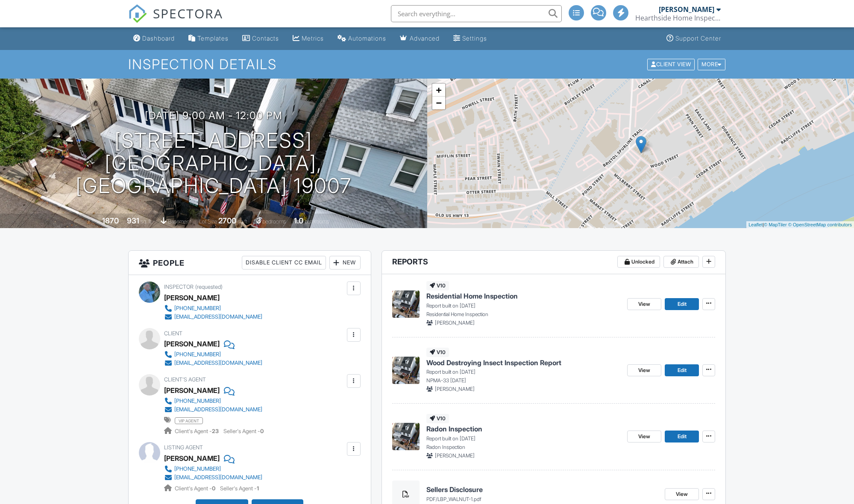 The image size is (854, 504). I want to click on a: Dashboard, so click(154, 39).